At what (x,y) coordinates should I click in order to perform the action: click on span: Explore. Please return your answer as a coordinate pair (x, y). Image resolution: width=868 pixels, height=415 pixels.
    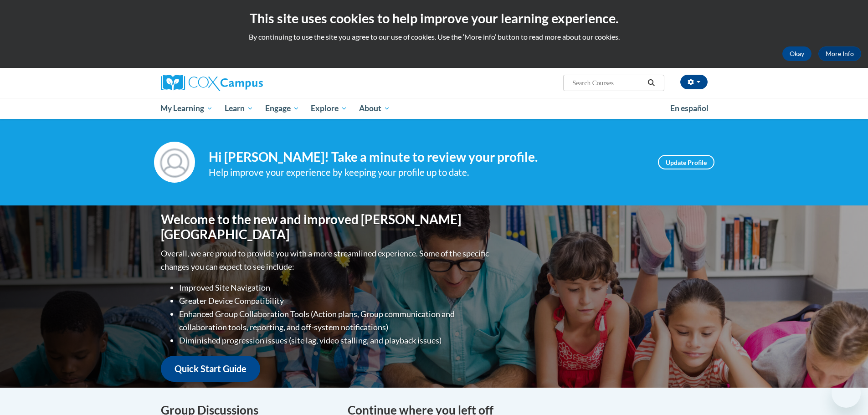
    Looking at the image, I should click on (329, 108).